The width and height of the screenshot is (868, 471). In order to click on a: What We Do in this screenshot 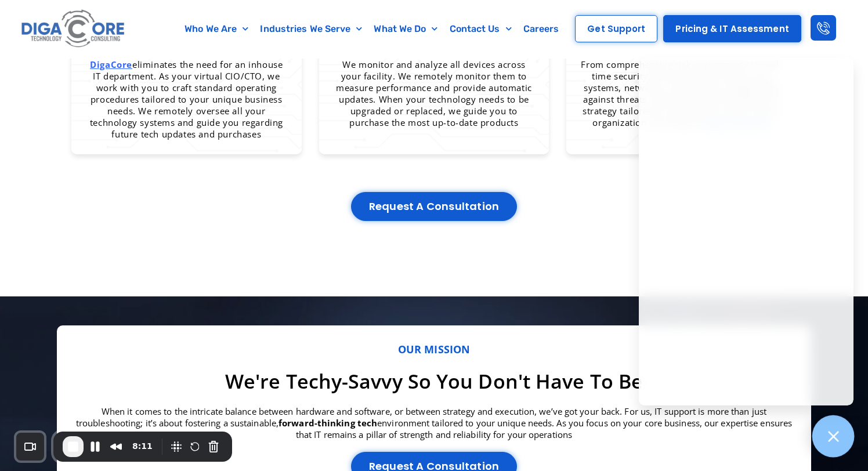, I will do `click(405, 29)`.